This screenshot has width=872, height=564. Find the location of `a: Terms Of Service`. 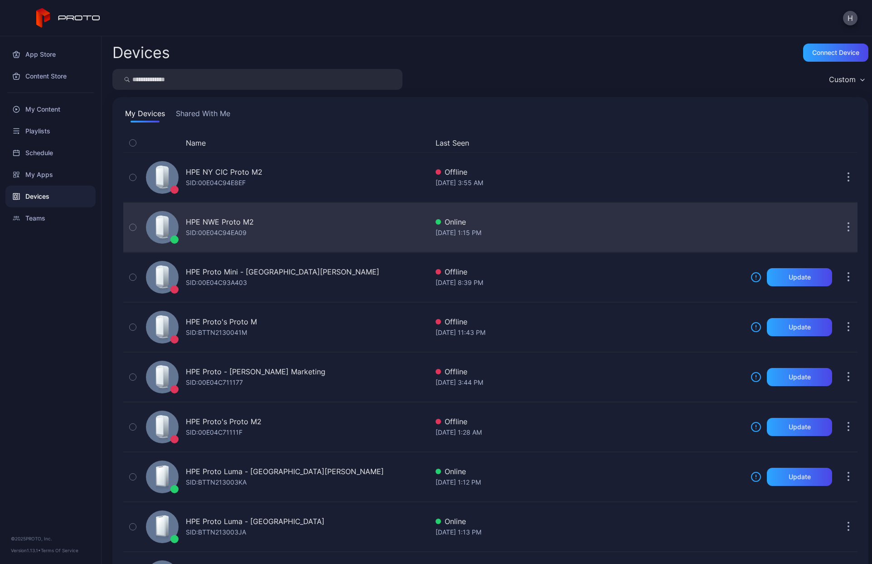

a: Terms Of Service is located at coordinates (59, 550).